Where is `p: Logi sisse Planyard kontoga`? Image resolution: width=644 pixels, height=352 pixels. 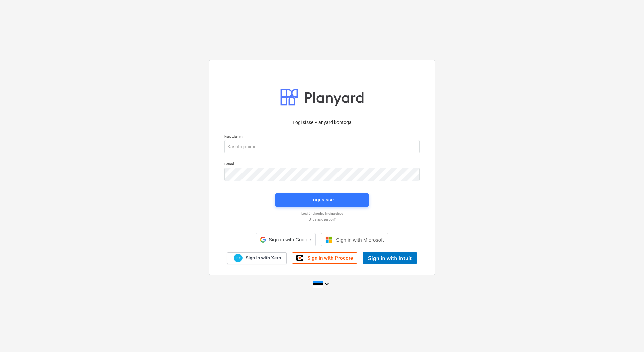 p: Logi sisse Planyard kontoga is located at coordinates (322, 122).